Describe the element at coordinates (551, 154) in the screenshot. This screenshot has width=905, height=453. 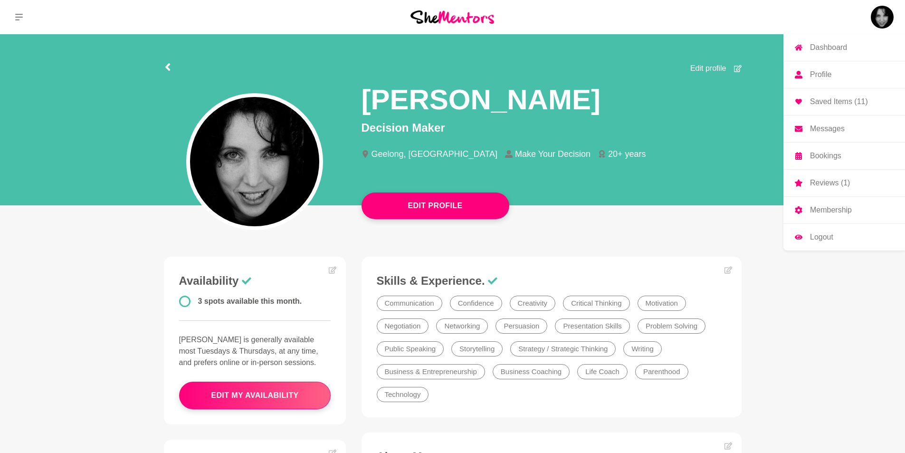
I see `li: Make Your Decision` at that location.